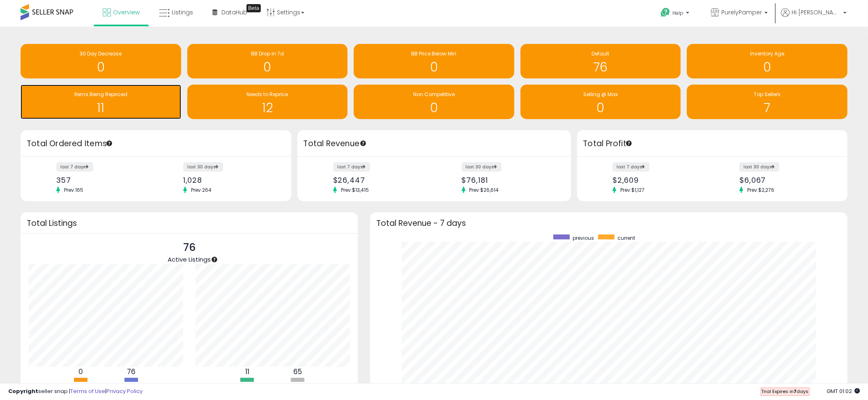 This screenshot has width=868, height=400. I want to click on span: Prev: $13,415, so click(355, 190).